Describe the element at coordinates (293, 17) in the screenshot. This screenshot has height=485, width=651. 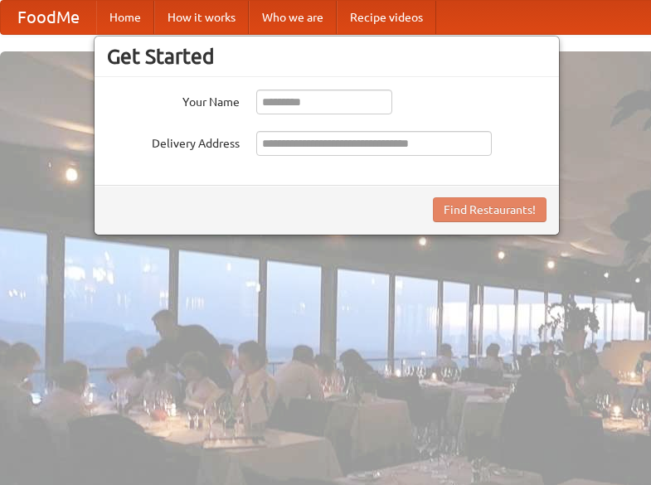
I see `a: Who we are` at that location.